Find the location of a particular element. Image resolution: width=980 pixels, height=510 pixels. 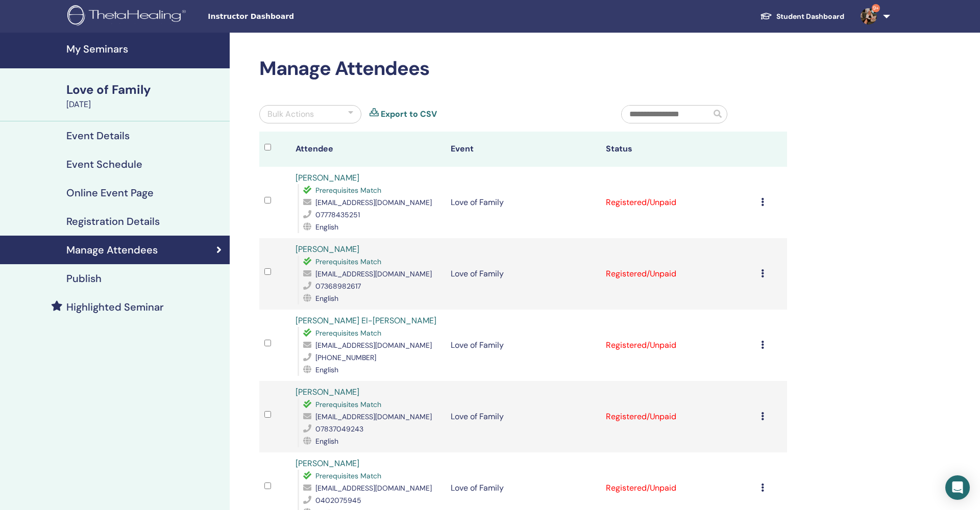

img: graduation-cap-white.svg is located at coordinates (766, 16).